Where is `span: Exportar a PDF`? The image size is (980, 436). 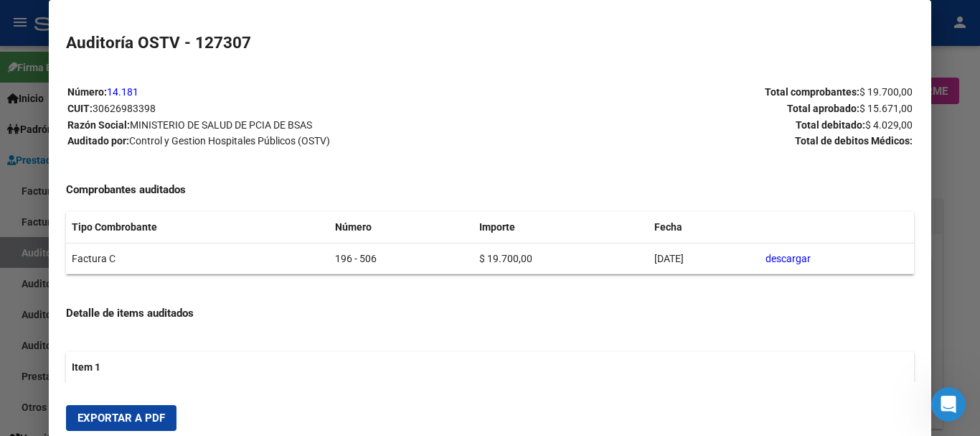
span: Exportar a PDF is located at coordinates (121, 418).